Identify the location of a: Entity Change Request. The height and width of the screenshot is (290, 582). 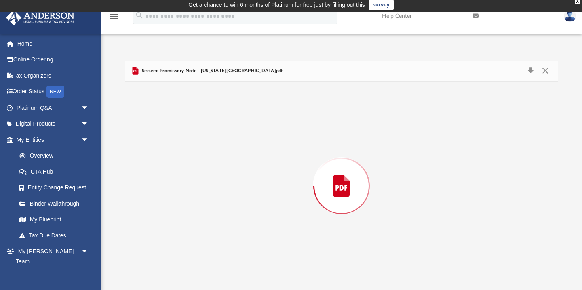
(56, 188).